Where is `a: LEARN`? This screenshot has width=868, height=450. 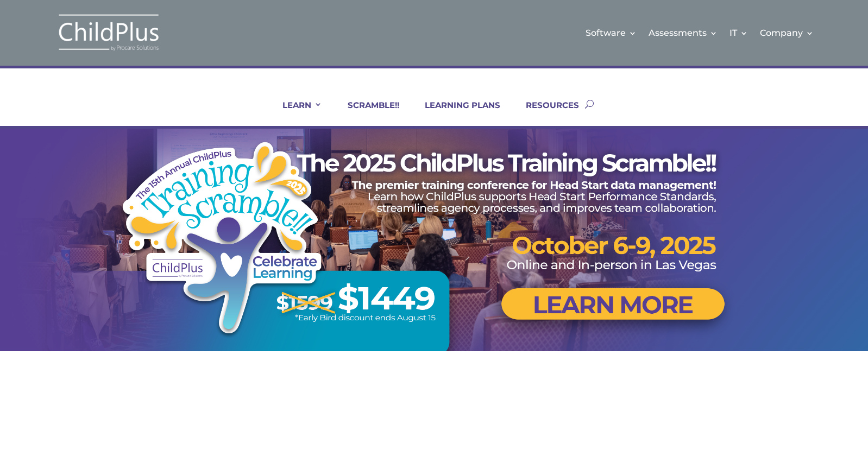
a: LEARN is located at coordinates (295, 113).